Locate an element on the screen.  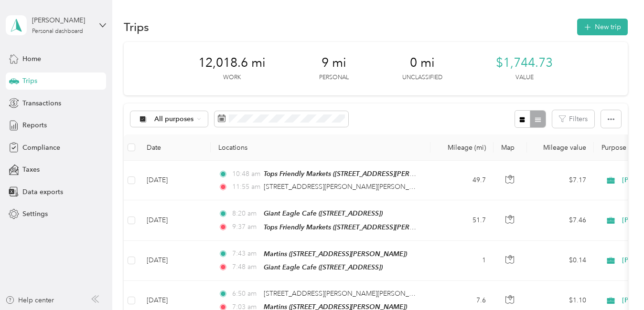
span: 6:50 am is located at coordinates (245, 294).